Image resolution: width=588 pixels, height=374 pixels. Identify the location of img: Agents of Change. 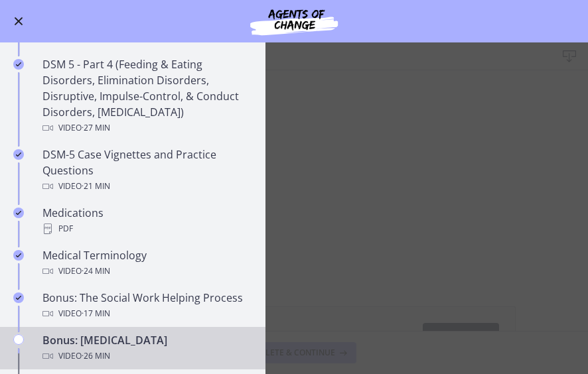
(294, 21).